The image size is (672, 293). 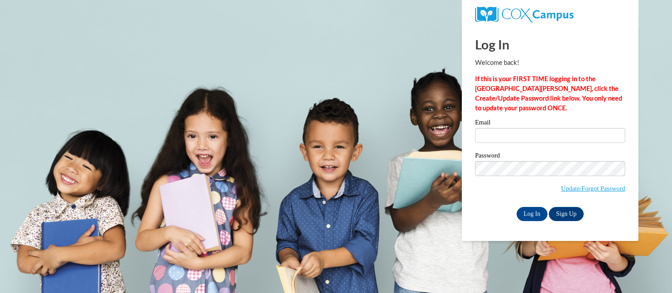 What do you see at coordinates (524, 14) in the screenshot?
I see `a: COX Campus` at bounding box center [524, 14].